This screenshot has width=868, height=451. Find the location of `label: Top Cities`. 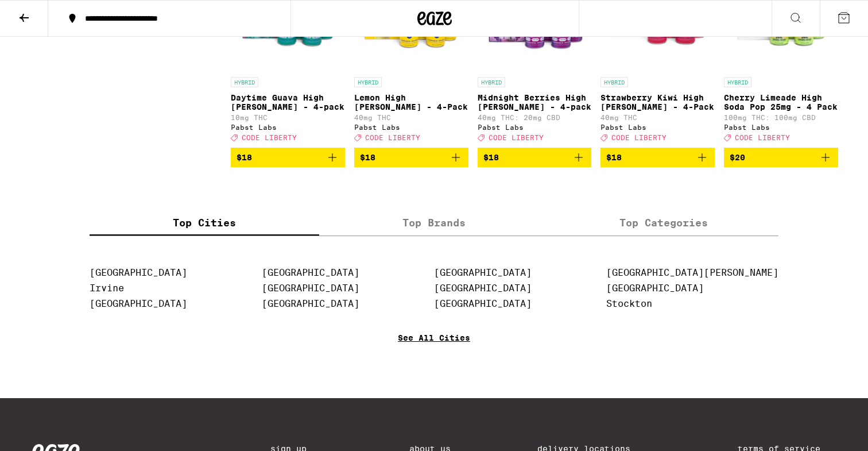

label: Top Cities is located at coordinates (204, 223).